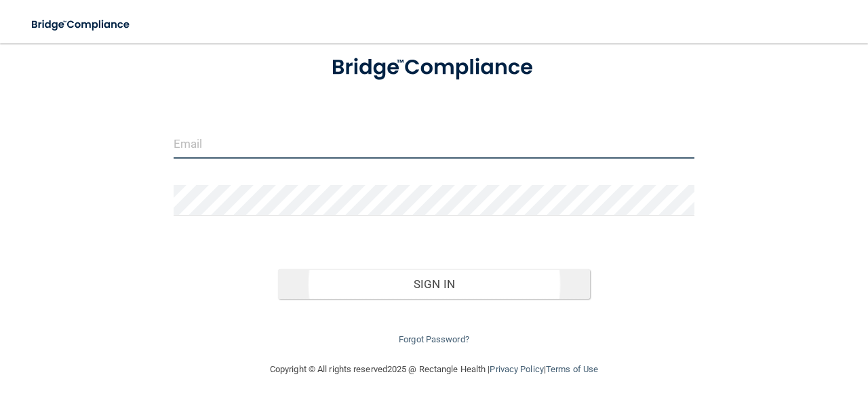 Image resolution: width=868 pixels, height=402 pixels. I want to click on button: Sign In, so click(434, 284).